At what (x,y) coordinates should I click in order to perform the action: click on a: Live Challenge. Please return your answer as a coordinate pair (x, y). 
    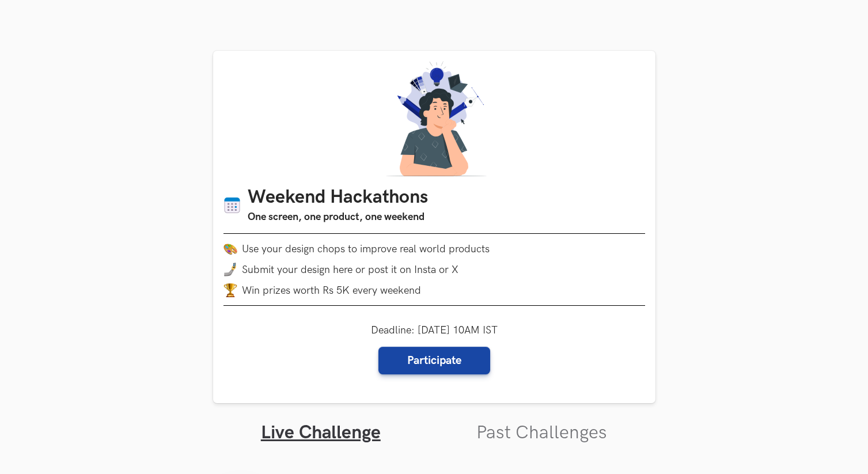
    Looking at the image, I should click on (321, 433).